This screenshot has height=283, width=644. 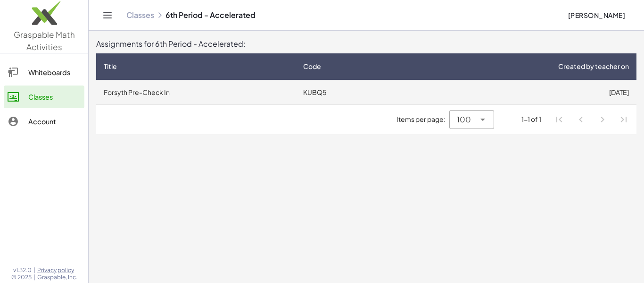 I want to click on a: Account, so click(x=44, y=122).